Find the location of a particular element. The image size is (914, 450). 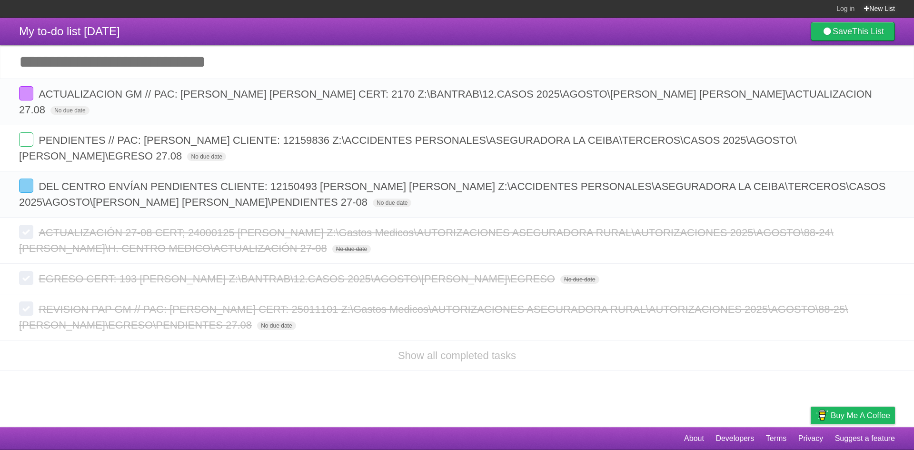

a: Buy me a coffee is located at coordinates (852, 415).